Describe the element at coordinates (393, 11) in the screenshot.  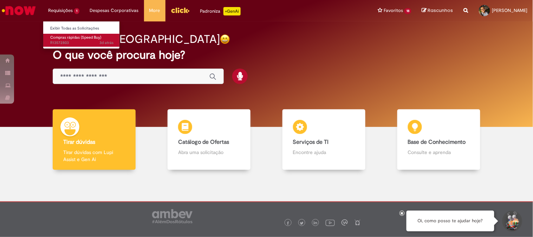
I see `span: Favoritos` at that location.